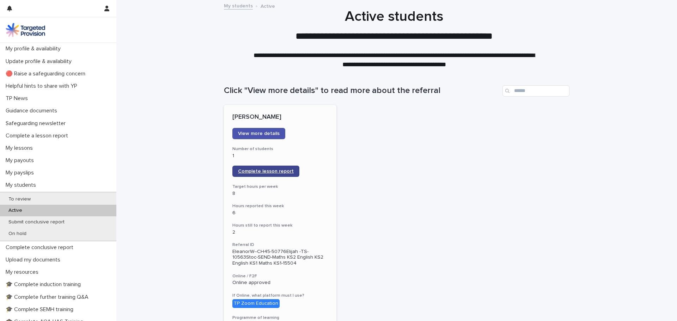 The width and height of the screenshot is (677, 321). Describe the element at coordinates (40, 61) in the screenshot. I see `p: Update profile & availability` at that location.